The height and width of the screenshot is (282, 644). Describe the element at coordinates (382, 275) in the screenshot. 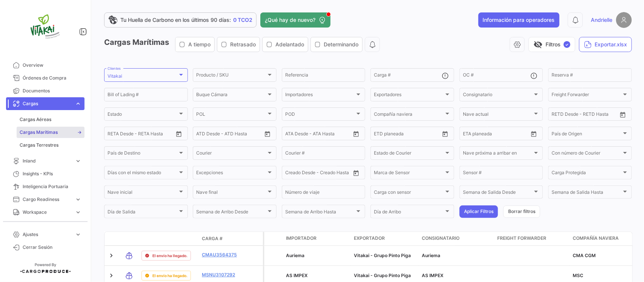

I see `span: Vitakai - Grupo Pinto Piga` at that location.